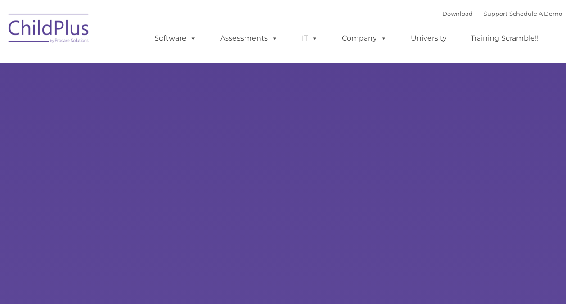  What do you see at coordinates (310, 38) in the screenshot?
I see `a: IT` at bounding box center [310, 38].